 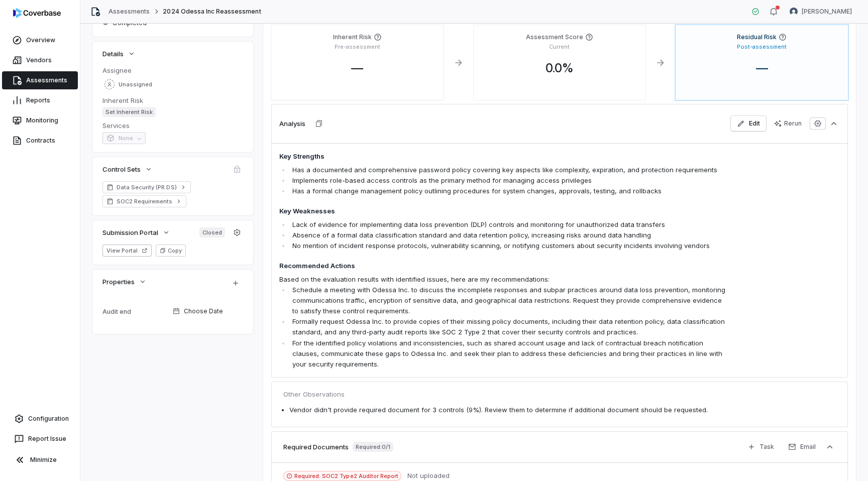 What do you see at coordinates (352, 37) in the screenshot?
I see `h4: Inherent Risk` at bounding box center [352, 37].